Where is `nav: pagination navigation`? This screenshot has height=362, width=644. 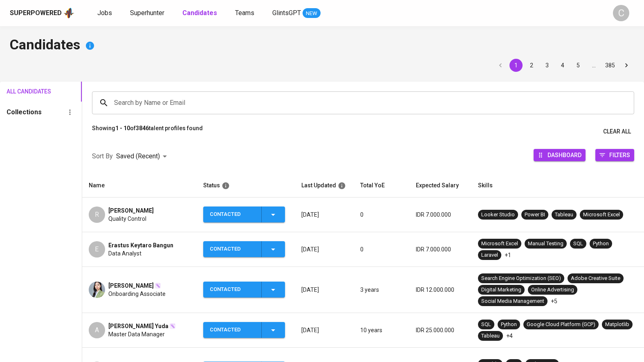 nav: pagination navigation is located at coordinates (563, 65).